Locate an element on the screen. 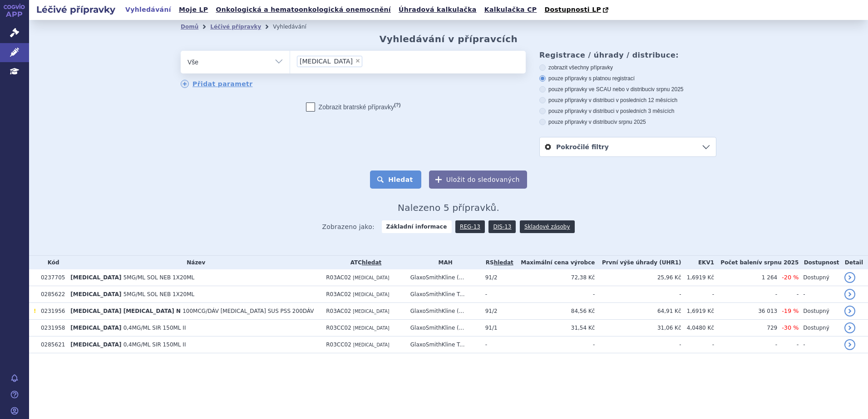  th: ATC is located at coordinates (364, 263).